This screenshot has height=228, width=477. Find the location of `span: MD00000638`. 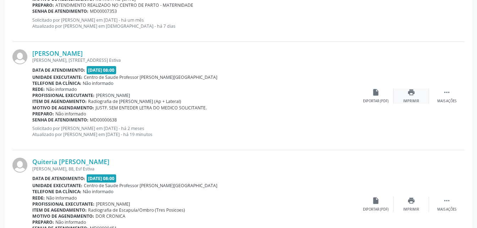

span: MD00000638 is located at coordinates (103, 120).